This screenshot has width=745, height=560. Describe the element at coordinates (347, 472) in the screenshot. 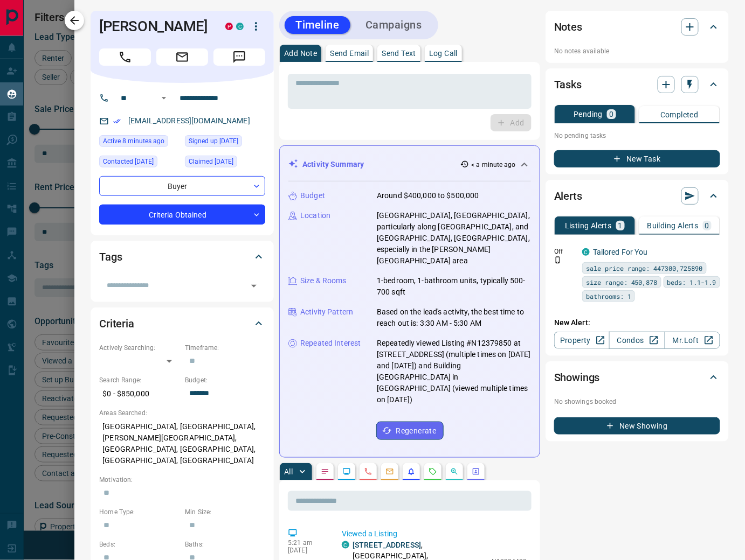

I see `svg: Lead Browsing Activity` at that location.